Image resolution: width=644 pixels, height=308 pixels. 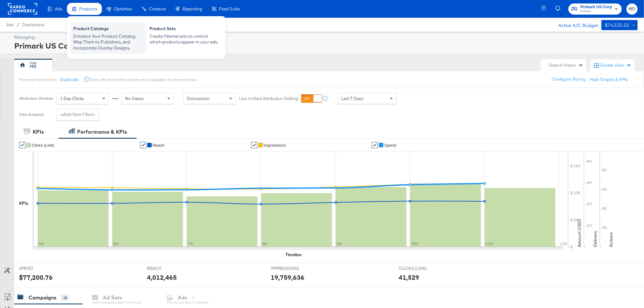 I want to click on span: CLICKS (LINK), so click(x=422, y=269).